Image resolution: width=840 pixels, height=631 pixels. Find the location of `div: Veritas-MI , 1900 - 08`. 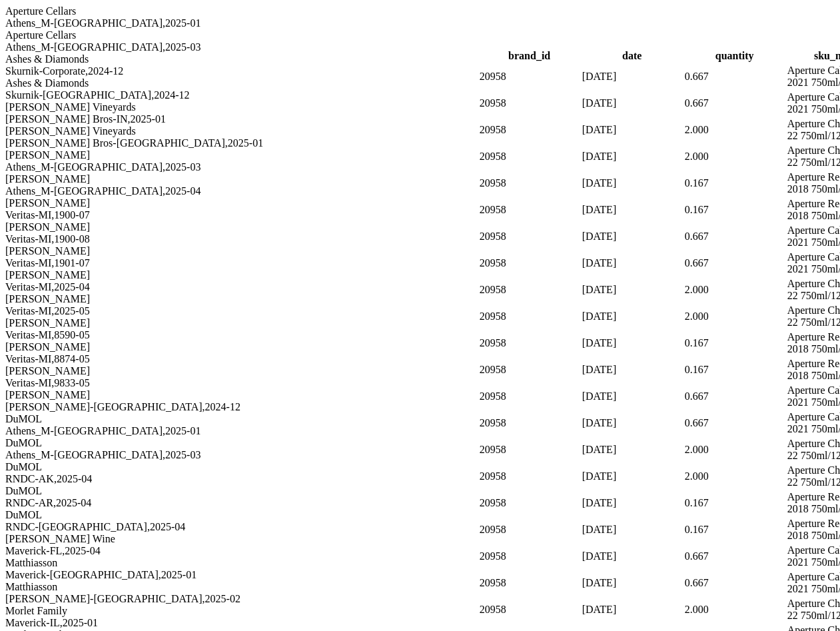

div: Veritas-MI , 1900 - 08 is located at coordinates (419, 239).